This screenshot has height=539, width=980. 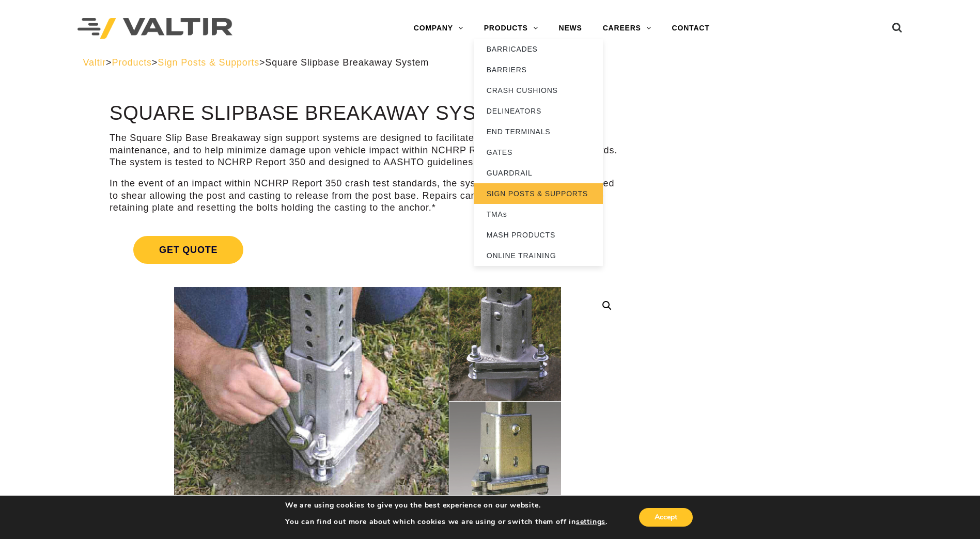 I want to click on p: In the event of an impact within NCHRP Report 350 crash test standards, the system retaining plat..., so click(x=367, y=196).